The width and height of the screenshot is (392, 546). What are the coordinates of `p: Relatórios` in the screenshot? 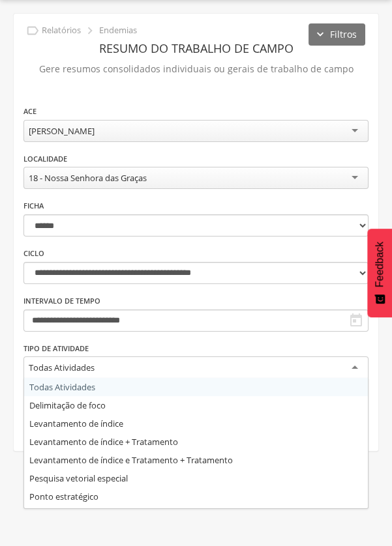 It's located at (61, 31).